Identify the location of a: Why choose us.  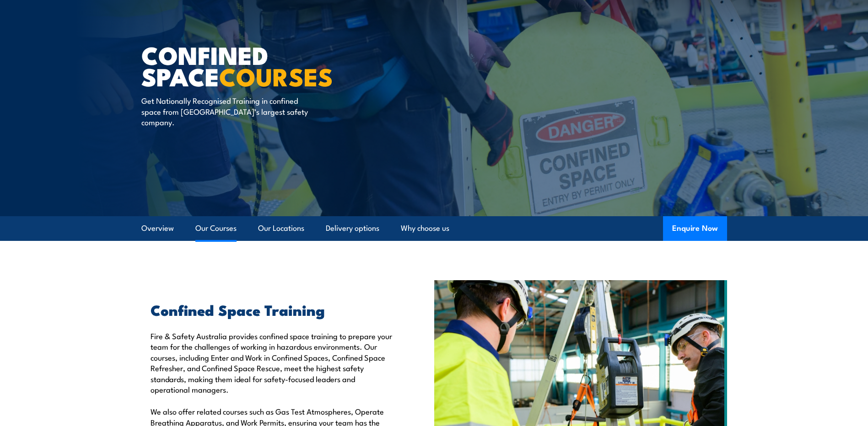
(425, 228).